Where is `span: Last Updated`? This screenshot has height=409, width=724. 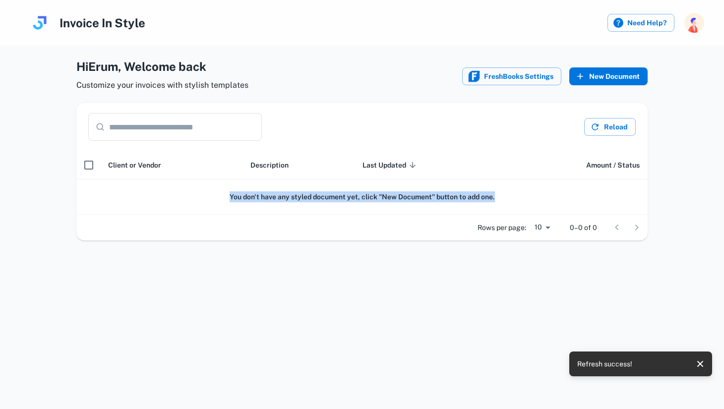 span: Last Updated is located at coordinates (391, 165).